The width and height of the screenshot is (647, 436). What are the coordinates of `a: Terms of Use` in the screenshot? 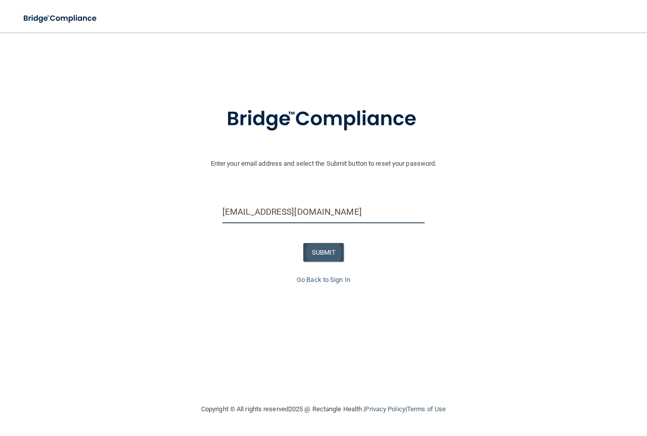 It's located at (426, 409).